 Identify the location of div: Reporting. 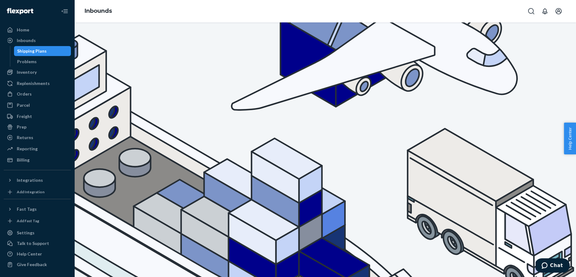
(27, 149).